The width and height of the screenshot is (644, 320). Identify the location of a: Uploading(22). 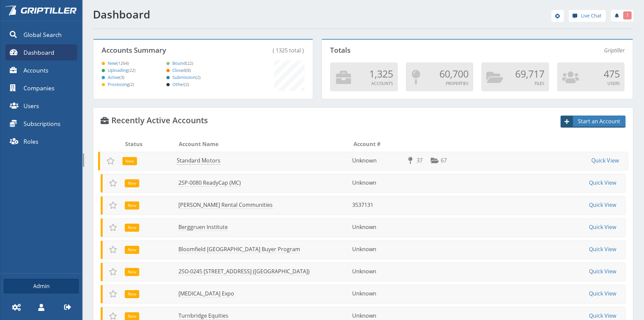
(118, 70).